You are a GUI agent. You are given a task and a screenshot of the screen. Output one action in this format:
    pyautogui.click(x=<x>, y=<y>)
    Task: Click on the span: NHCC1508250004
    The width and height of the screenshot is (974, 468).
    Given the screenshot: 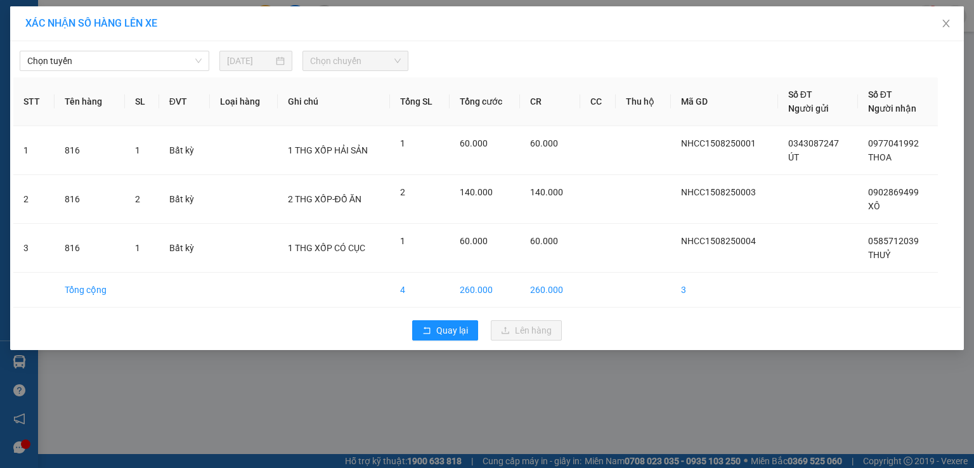 What is the action you would take?
    pyautogui.click(x=719, y=241)
    